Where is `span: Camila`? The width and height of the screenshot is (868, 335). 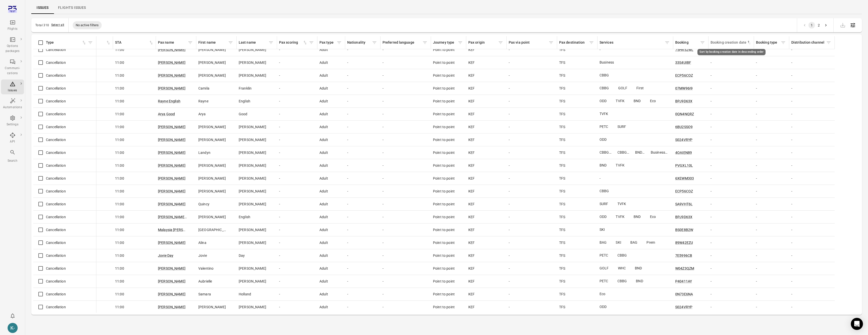 span: Camila is located at coordinates (204, 88).